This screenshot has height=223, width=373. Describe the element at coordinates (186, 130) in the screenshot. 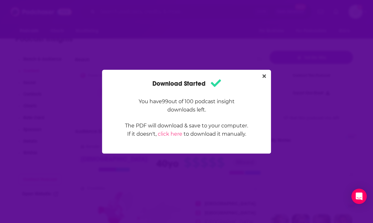

I see `p: The PDF will download & save to your computer. If it doesn't, to download it manually.` at that location.